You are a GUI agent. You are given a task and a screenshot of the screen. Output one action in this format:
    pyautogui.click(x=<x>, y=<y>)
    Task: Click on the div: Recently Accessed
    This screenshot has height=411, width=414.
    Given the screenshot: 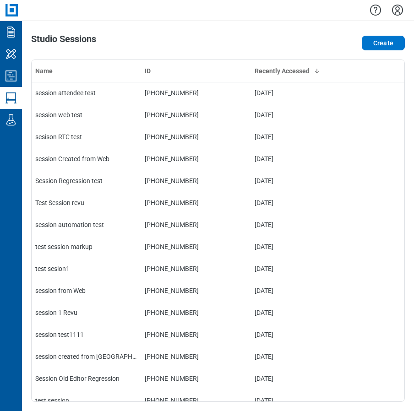 What is the action you would take?
    pyautogui.click(x=306, y=71)
    